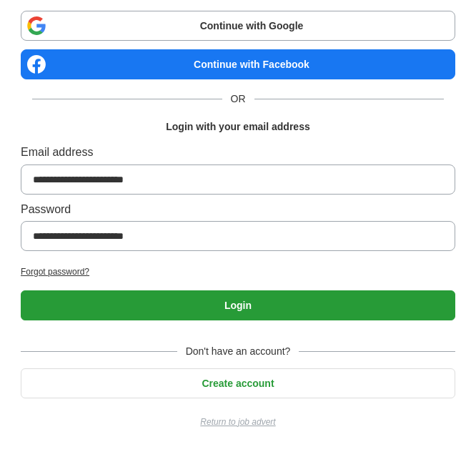 The width and height of the screenshot is (476, 452). Describe the element at coordinates (238, 422) in the screenshot. I see `a: Return to job advert` at that location.